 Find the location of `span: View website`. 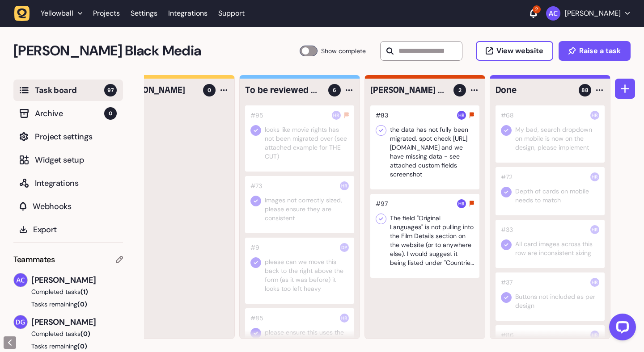

span: View website is located at coordinates (520, 51).